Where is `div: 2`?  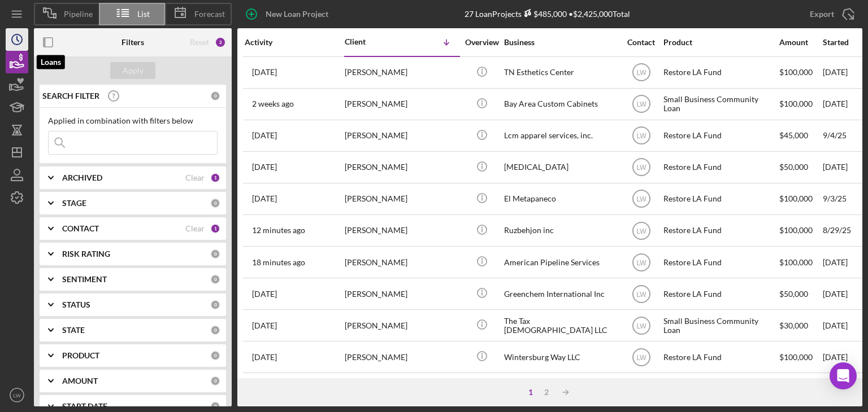 div: 2 is located at coordinates (220, 43).